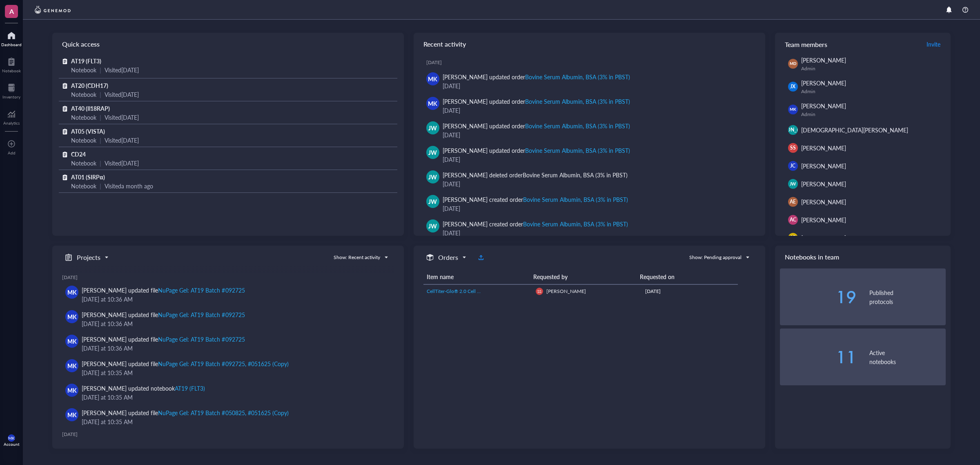  What do you see at coordinates (793, 64) in the screenshot?
I see `span: MD` at bounding box center [793, 64].